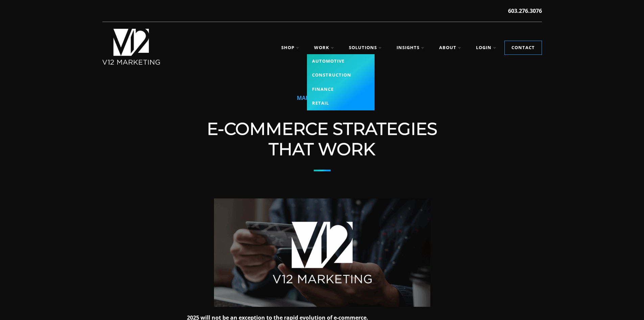 This screenshot has height=320, width=644. I want to click on a: 603.276.3076, so click(525, 11).